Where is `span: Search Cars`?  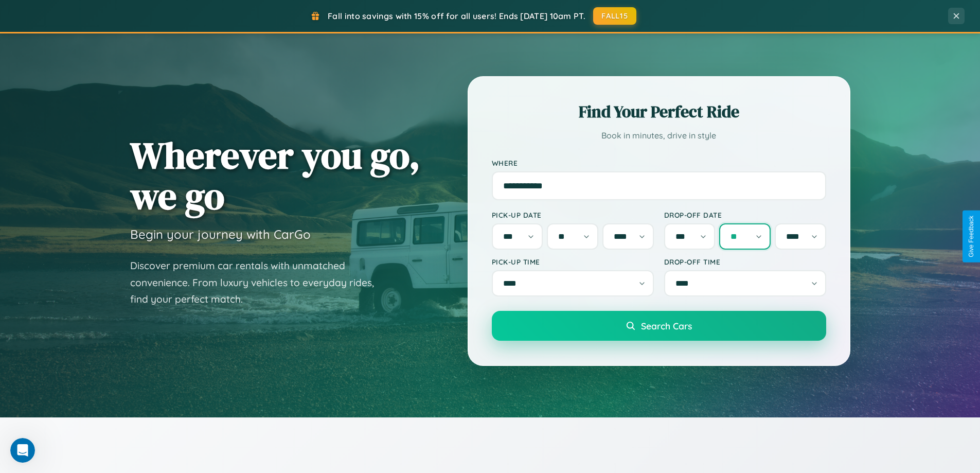 span: Search Cars is located at coordinates (666, 326).